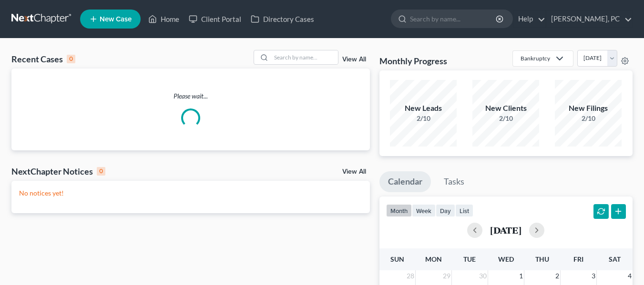 The image size is (644, 285). What do you see at coordinates (594, 276) in the screenshot?
I see `span: 3` at bounding box center [594, 276].